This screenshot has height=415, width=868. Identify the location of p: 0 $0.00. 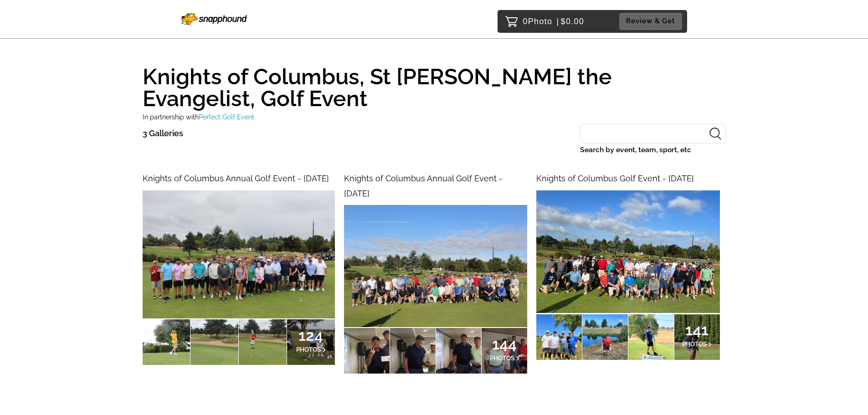
(554, 21).